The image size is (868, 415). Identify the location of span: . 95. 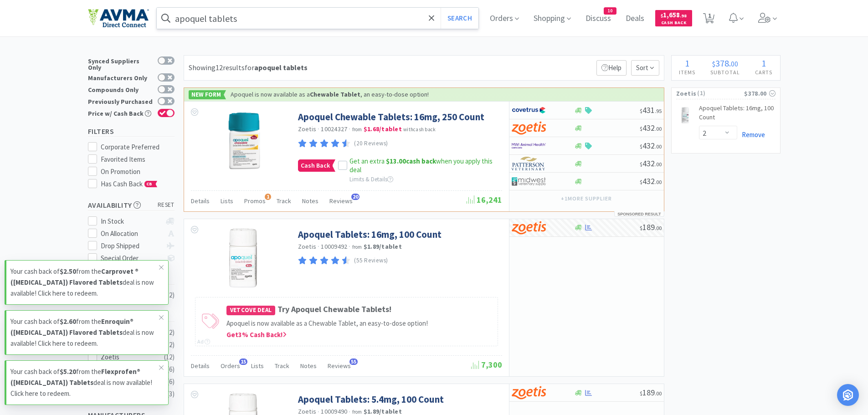
(658, 111).